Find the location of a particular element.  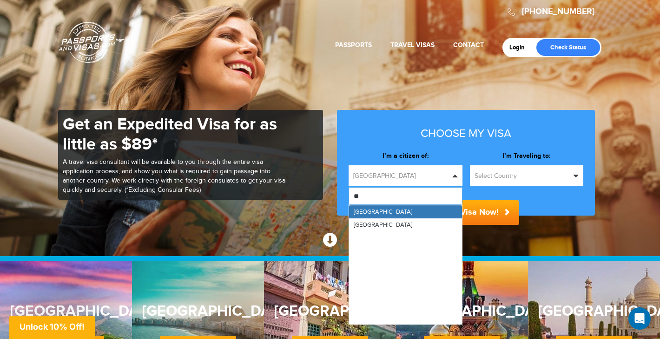

a: Login is located at coordinates (520, 47).